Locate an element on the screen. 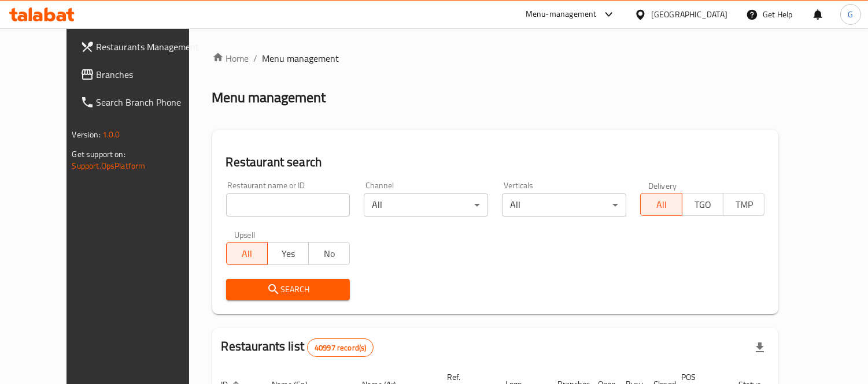 The height and width of the screenshot is (384, 868). a: Restaurants Management is located at coordinates (141, 47).